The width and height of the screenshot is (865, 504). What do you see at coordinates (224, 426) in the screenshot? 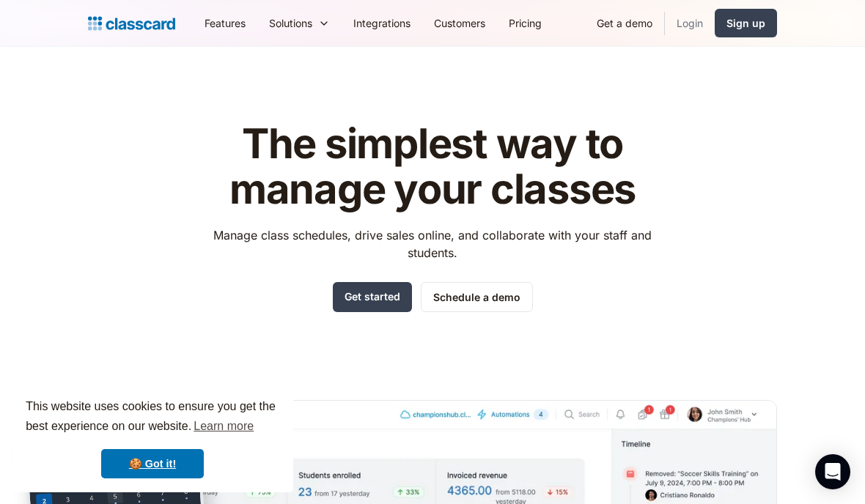
I see `a: learn more about cookies` at bounding box center [224, 426].